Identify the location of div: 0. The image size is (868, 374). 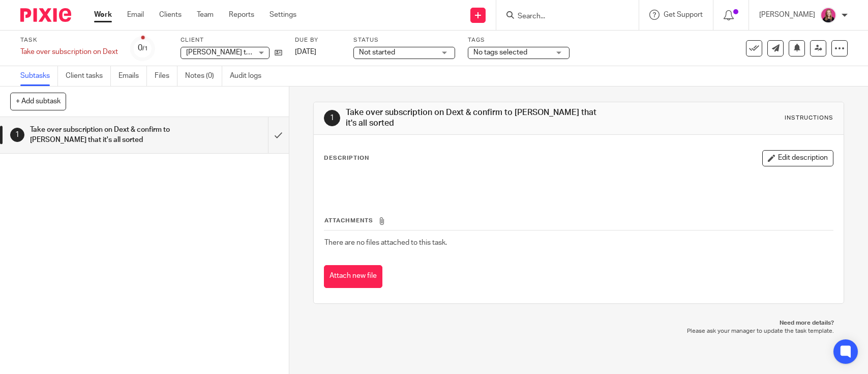
(143, 48).